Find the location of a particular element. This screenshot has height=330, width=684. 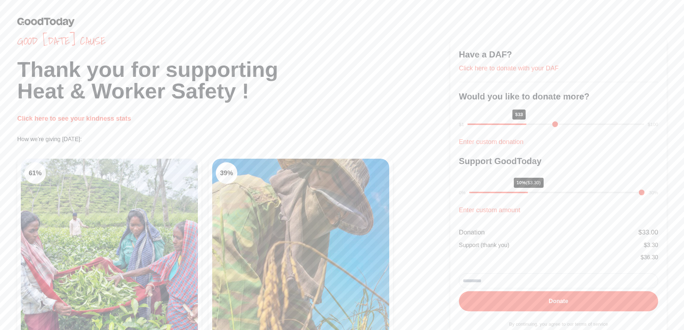

h3: Support GoodToday is located at coordinates (558, 161).